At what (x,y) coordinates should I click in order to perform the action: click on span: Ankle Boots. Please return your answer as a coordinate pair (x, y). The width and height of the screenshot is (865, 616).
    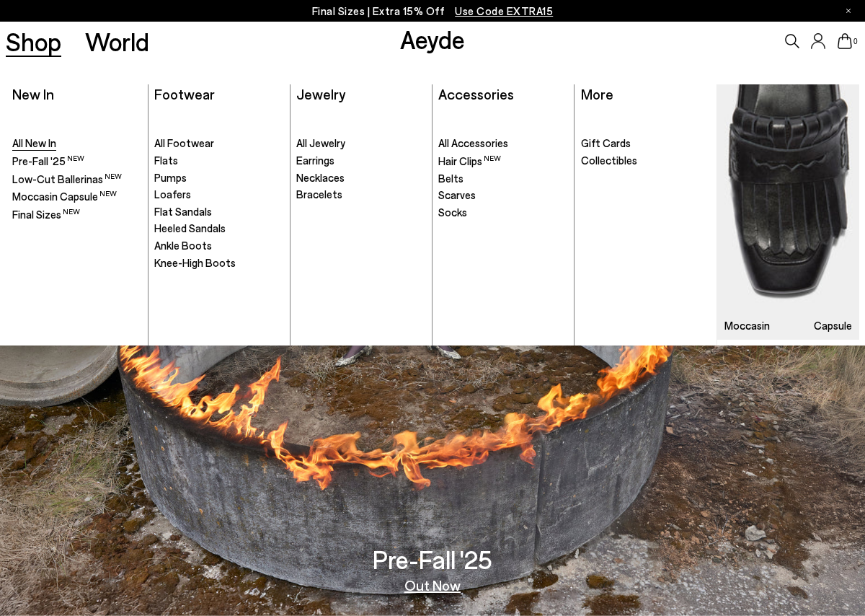
    Looking at the image, I should click on (183, 245).